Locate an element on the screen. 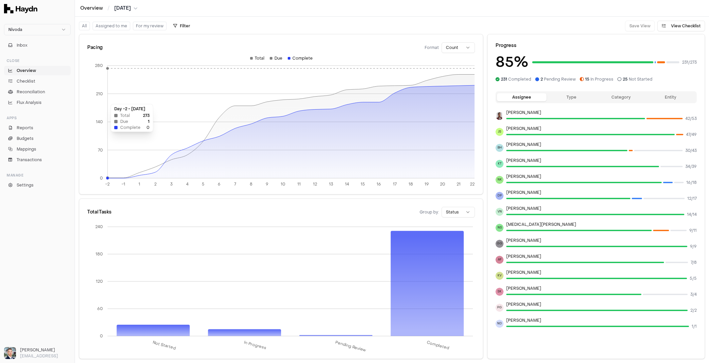 This screenshot has height=363, width=709. div: Manage is located at coordinates (37, 175).